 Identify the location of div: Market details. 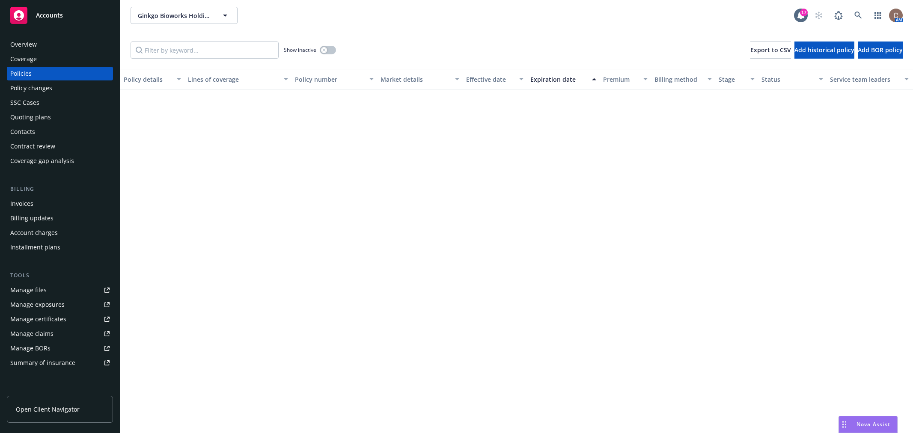
(415, 79).